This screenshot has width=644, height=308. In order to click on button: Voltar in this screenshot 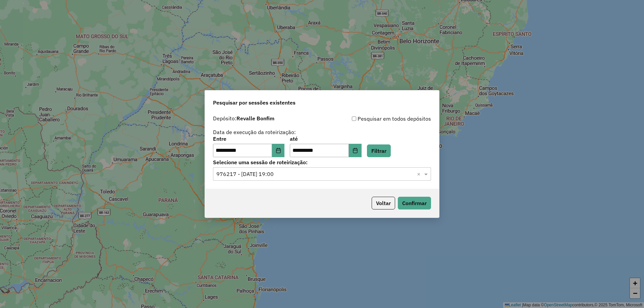, I will do `click(383, 203)`.